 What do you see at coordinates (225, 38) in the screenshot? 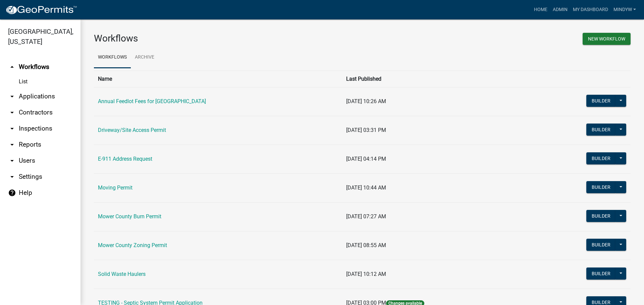
I see `h3: Workflows` at bounding box center [225, 38].